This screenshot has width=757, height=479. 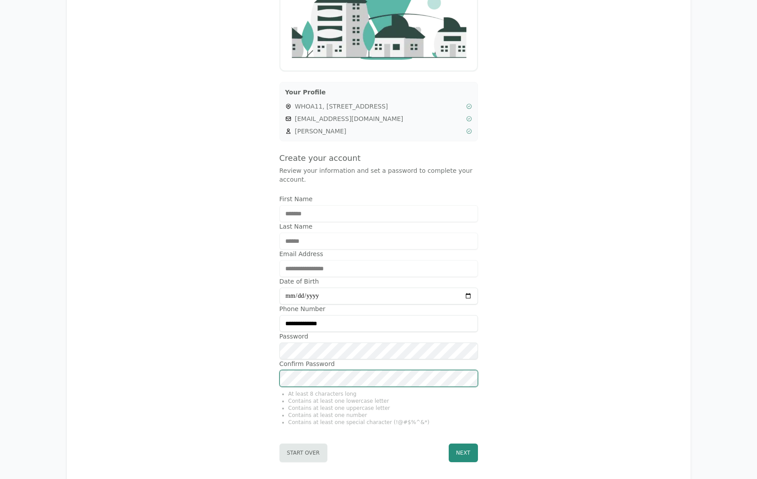 I want to click on li: Contains at least one number, so click(x=383, y=415).